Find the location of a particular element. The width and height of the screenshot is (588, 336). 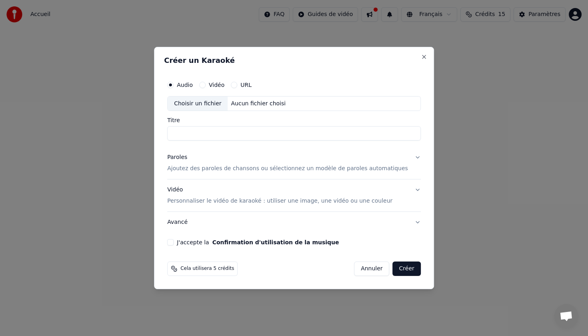

h2: Créer un Karaoké is located at coordinates (294, 60).